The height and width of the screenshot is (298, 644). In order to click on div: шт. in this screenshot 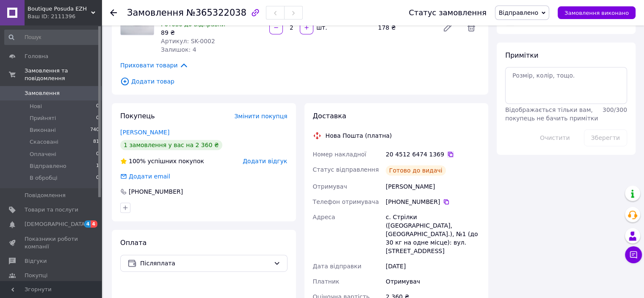, I will do `click(321, 27)`.